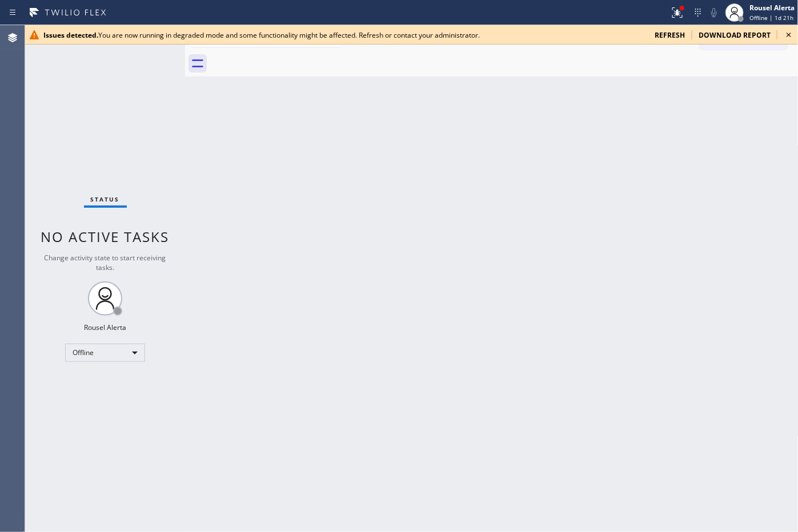  I want to click on button: Mute, so click(714, 13).